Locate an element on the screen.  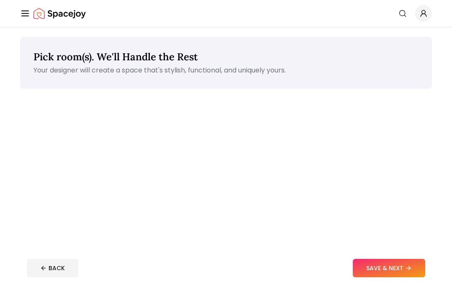
button: SAVE & NEXT is located at coordinates (389, 268).